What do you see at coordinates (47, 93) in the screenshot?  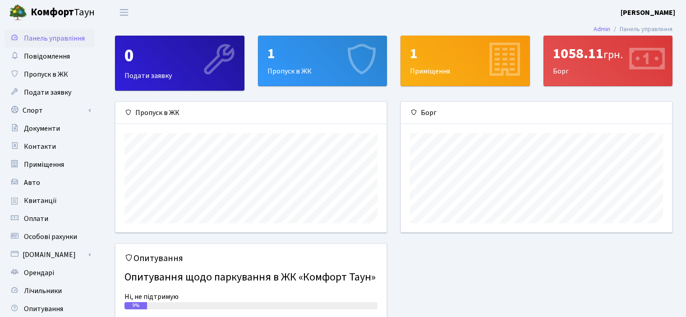 I see `span: Подати заявку` at bounding box center [47, 93].